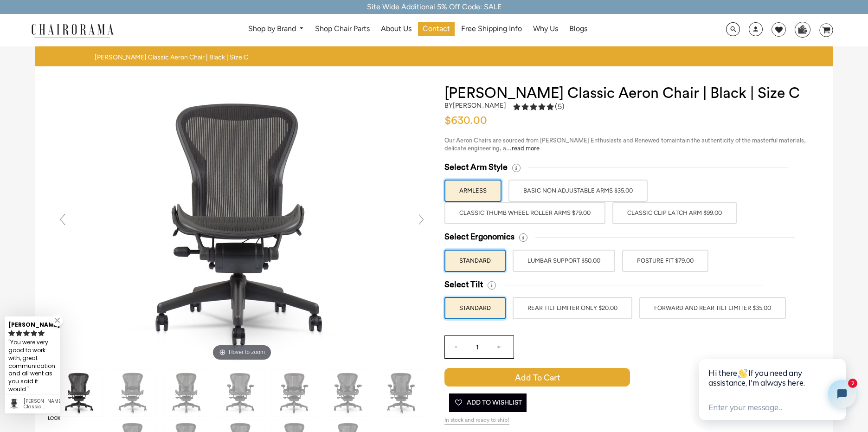  What do you see at coordinates (559, 107) in the screenshot?
I see `span: (5)` at bounding box center [559, 107].